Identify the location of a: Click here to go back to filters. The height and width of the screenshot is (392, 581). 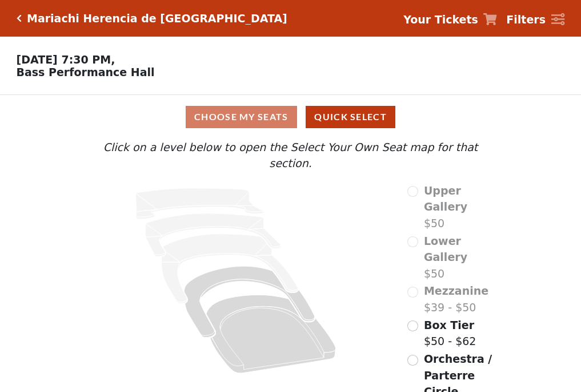
(19, 18).